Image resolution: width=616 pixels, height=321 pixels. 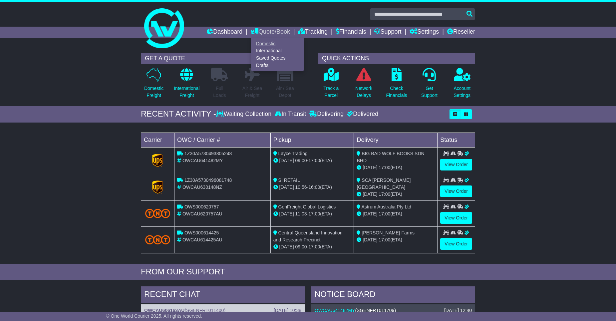 I want to click on div: Delivering, so click(x=326, y=114).